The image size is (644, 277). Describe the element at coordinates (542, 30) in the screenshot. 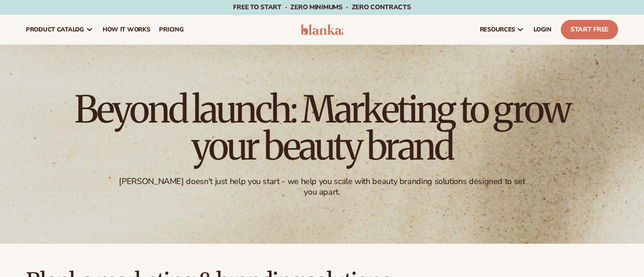

I see `a: LOGIN` at that location.